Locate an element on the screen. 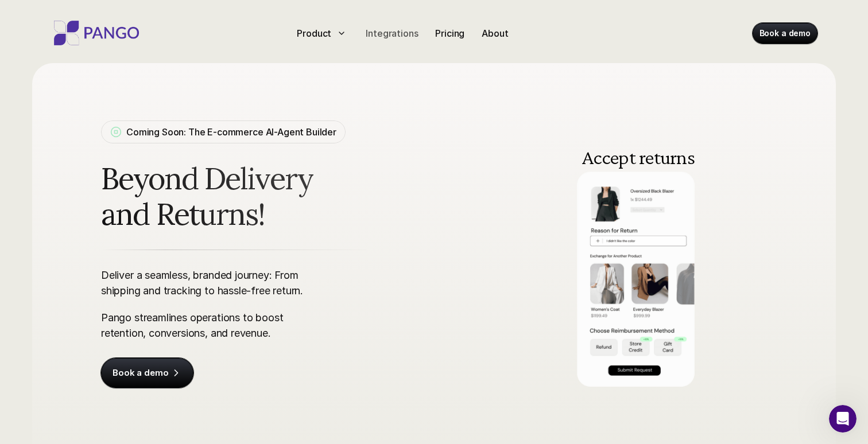 Image resolution: width=868 pixels, height=444 pixels. p: Deliver a seamless, branded journey: From shipping and tracking to hassle-free return. is located at coordinates (208, 283).